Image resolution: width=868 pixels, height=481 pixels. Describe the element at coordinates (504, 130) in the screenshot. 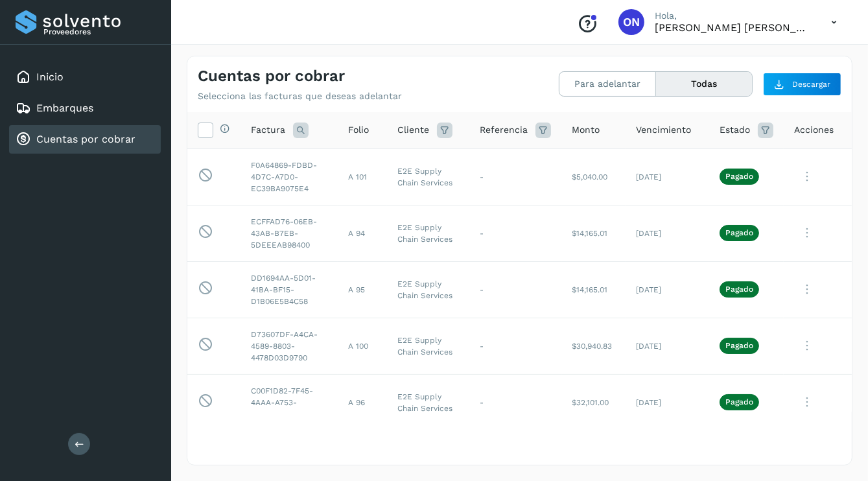

I see `span: Referencia` at that location.